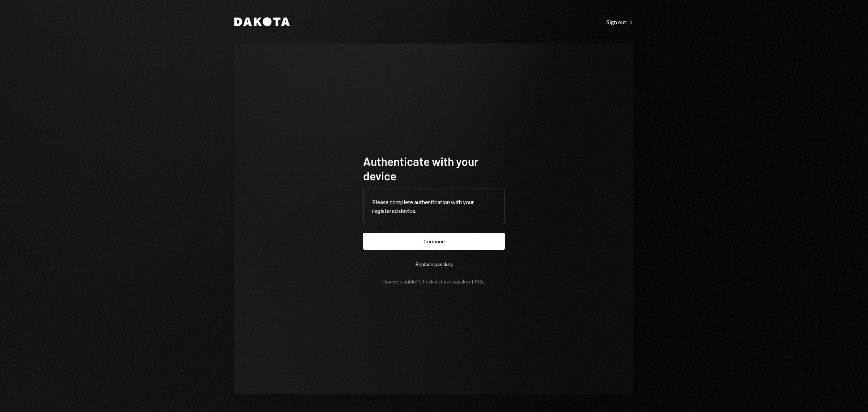 This screenshot has width=868, height=412. Describe the element at coordinates (434, 282) in the screenshot. I see `div: Having trouble? Check out our .` at that location.